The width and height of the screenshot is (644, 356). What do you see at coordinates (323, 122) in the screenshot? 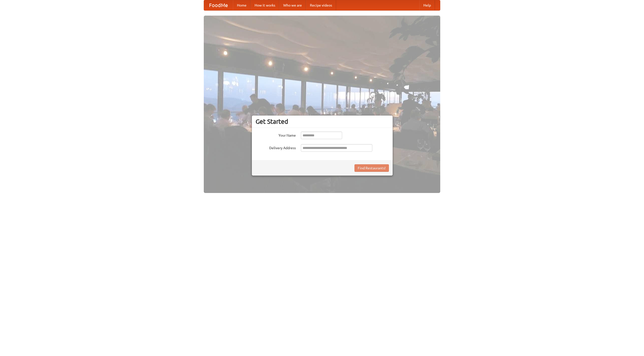
I see `h3: Get Started` at bounding box center [323, 122].